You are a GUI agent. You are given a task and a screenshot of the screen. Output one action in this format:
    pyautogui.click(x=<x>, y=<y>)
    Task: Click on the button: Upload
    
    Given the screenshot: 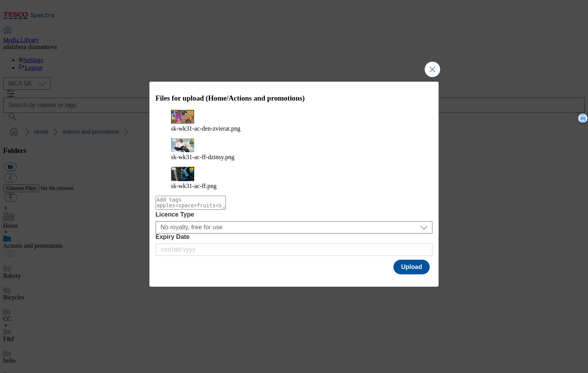 What is the action you would take?
    pyautogui.click(x=412, y=267)
    